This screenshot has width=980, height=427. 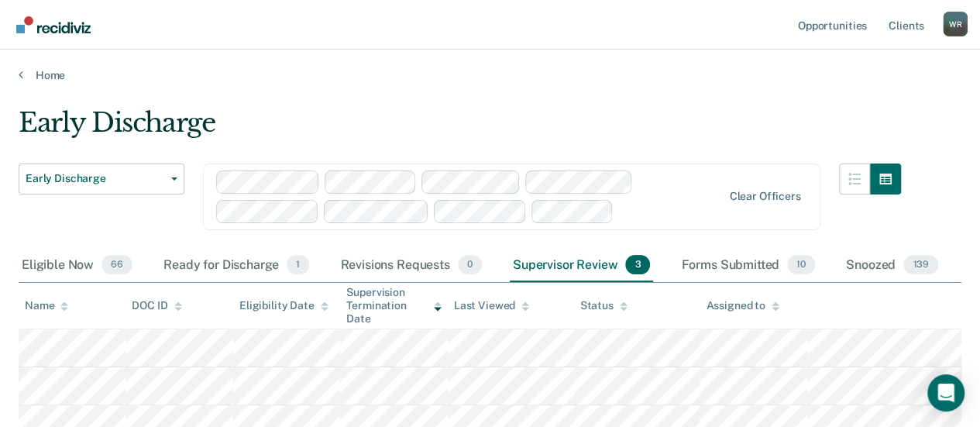 What do you see at coordinates (491, 305) in the screenshot?
I see `div: Last Viewed` at bounding box center [491, 305].